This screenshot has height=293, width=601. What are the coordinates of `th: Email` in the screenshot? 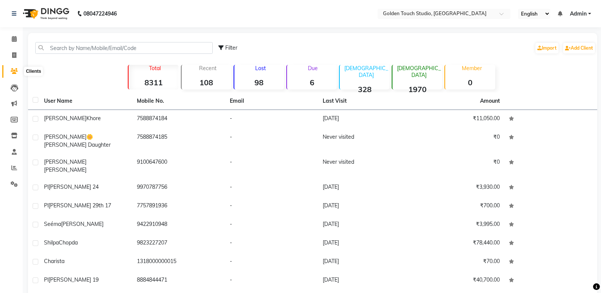 It's located at (272, 101).